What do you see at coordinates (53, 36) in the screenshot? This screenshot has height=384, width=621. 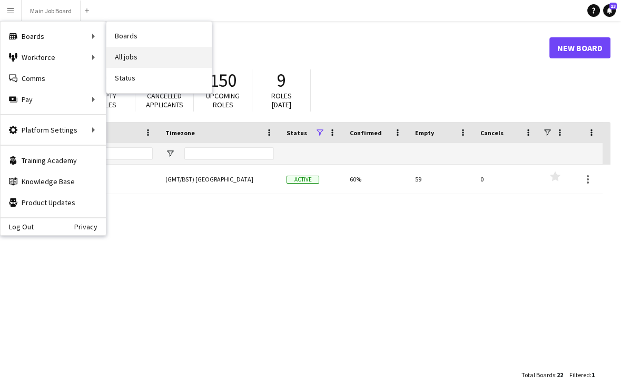 I see `div: Boards` at bounding box center [53, 36].